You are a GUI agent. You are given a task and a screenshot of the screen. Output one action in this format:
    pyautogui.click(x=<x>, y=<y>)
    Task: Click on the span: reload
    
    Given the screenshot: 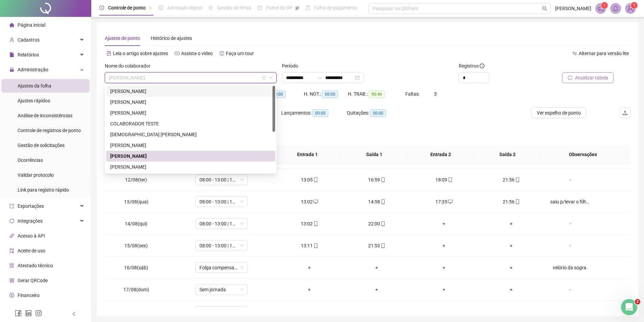 What is the action you would take?
    pyautogui.click(x=570, y=78)
    